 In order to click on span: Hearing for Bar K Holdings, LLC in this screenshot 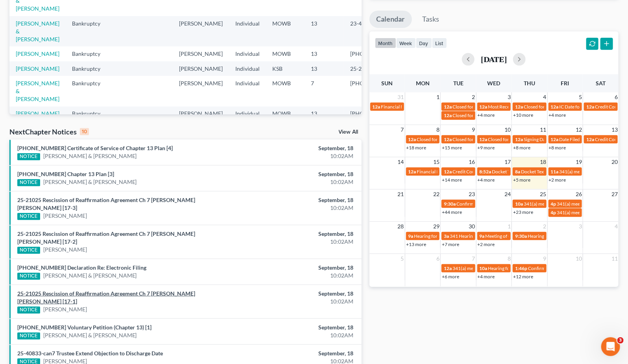, I will do `click(521, 268)`.